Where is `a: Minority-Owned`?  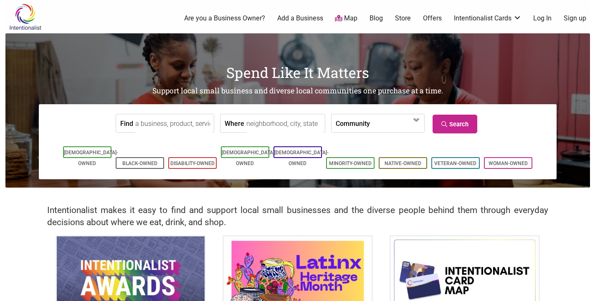
a: Minority-Owned is located at coordinates (350, 164).